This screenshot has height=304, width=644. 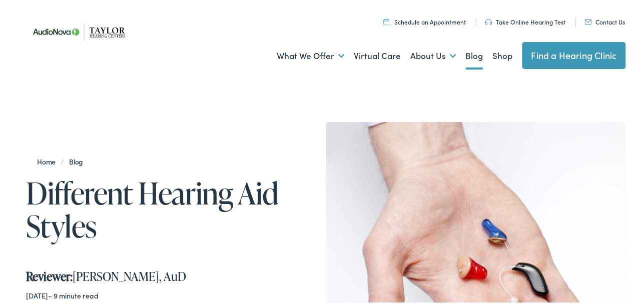 What do you see at coordinates (164, 294) in the screenshot?
I see `div: – 9 minute read` at bounding box center [164, 294].